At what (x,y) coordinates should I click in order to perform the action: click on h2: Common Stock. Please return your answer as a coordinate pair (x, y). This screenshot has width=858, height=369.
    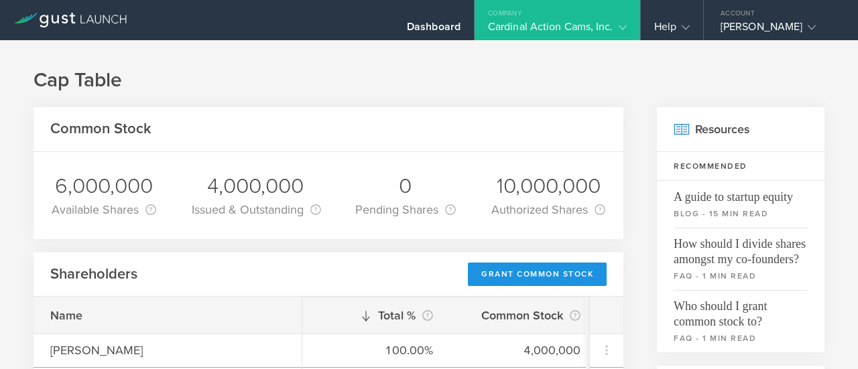
    Looking at the image, I should click on (101, 129).